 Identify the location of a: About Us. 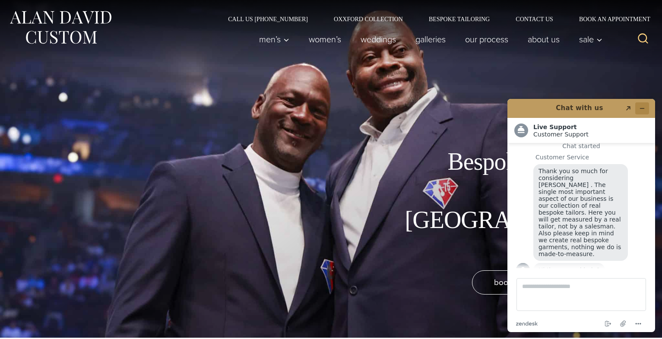
(543, 39).